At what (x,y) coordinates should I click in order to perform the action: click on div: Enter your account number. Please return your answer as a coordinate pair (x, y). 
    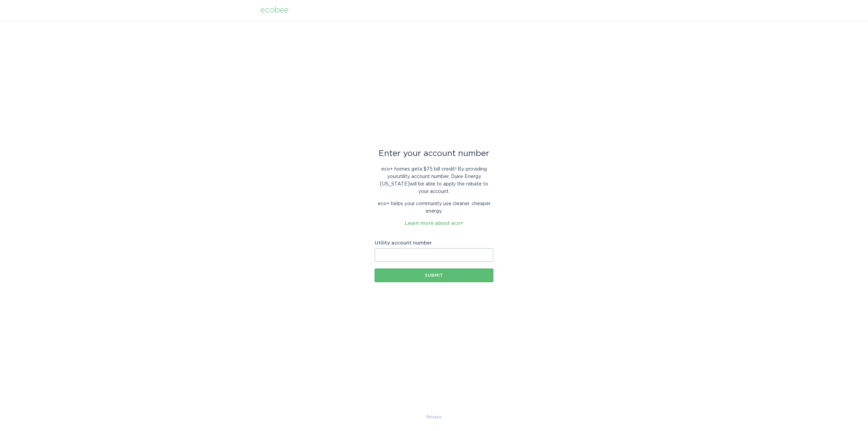
    Looking at the image, I should click on (434, 154).